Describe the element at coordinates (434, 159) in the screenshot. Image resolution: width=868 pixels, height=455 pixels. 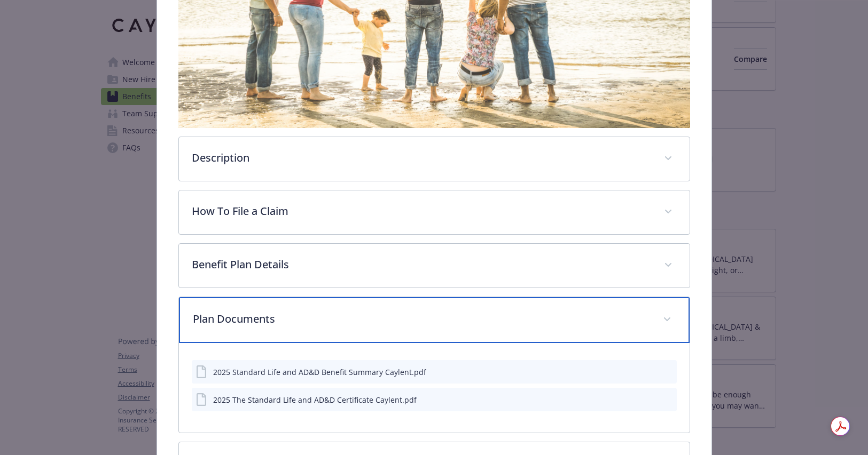
I see `div: Description` at that location.